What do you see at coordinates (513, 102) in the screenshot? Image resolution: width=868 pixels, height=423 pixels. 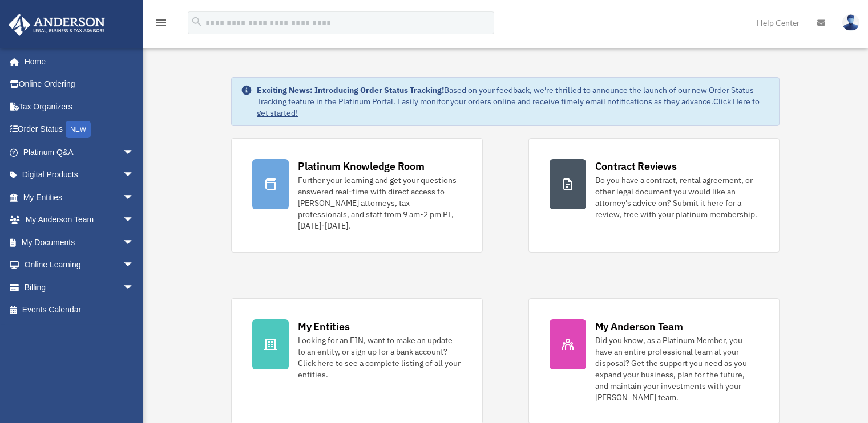 I see `div: Based on your feedback, we're thrilled to announce the launch of our new Order Status Tracking fe...` at bounding box center [513, 102].